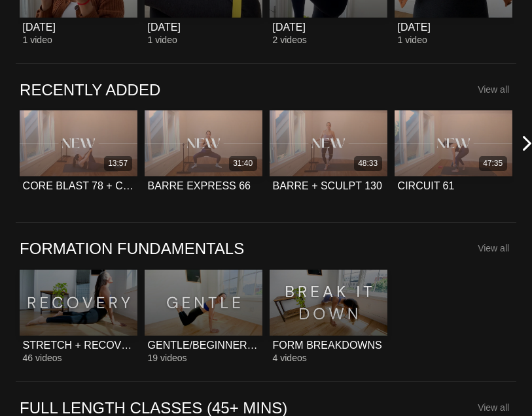  Describe the element at coordinates (78, 185) in the screenshot. I see `div: CORE BLAST 78 + COOLDOWN` at that location.